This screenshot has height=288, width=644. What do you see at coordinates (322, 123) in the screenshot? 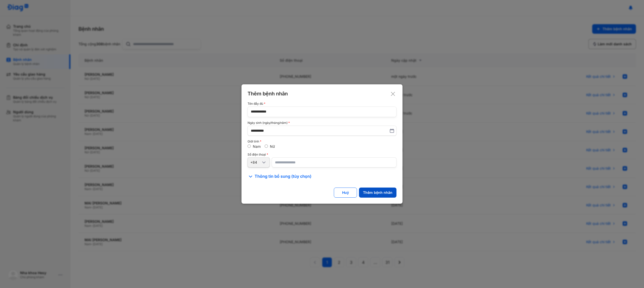
I see `div: Ngày sinh (ngày/tháng/năm)` at bounding box center [322, 123].